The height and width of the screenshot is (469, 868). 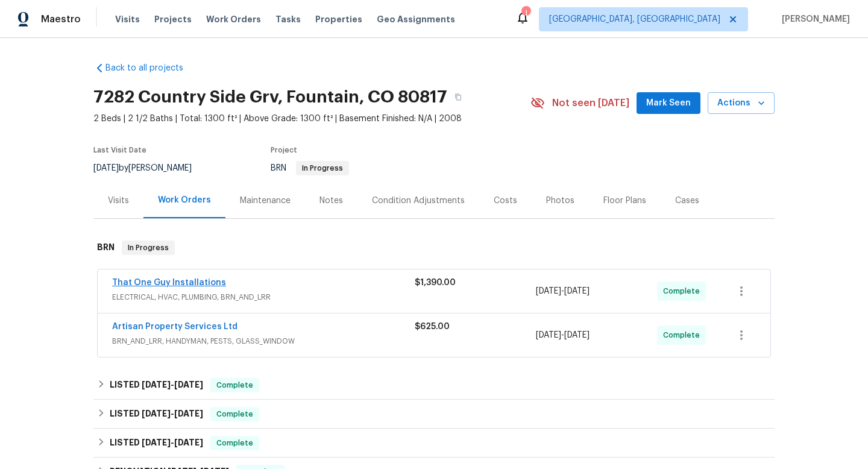 What do you see at coordinates (668, 103) in the screenshot?
I see `button: Mark Seen` at bounding box center [668, 103].